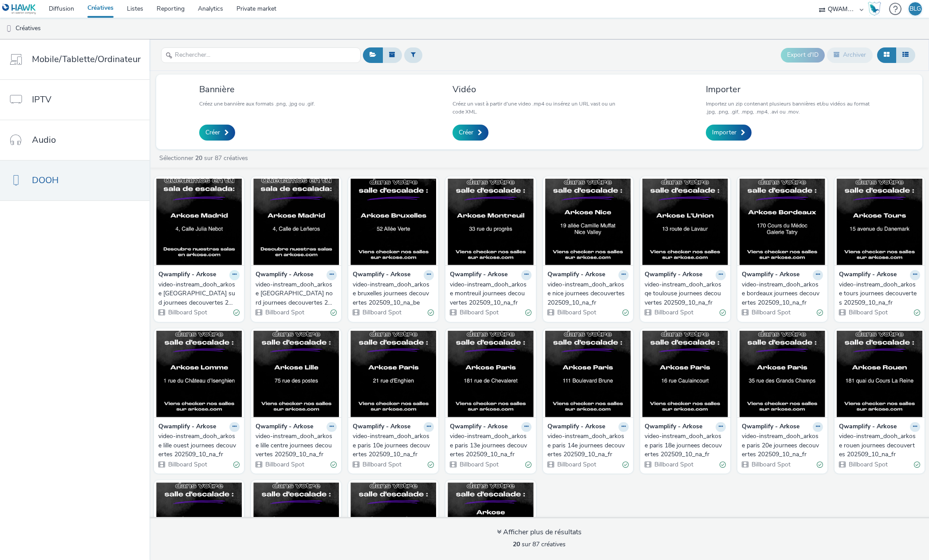 This screenshot has width=929, height=560. What do you see at coordinates (874, 9) in the screenshot?
I see `div: Hawk Academy` at bounding box center [874, 9].